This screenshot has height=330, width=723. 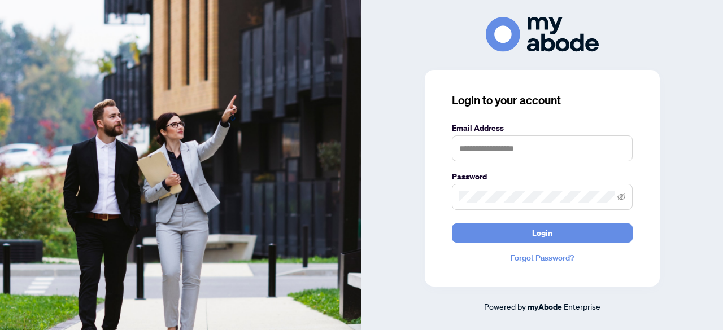 I want to click on label: Password, so click(x=542, y=177).